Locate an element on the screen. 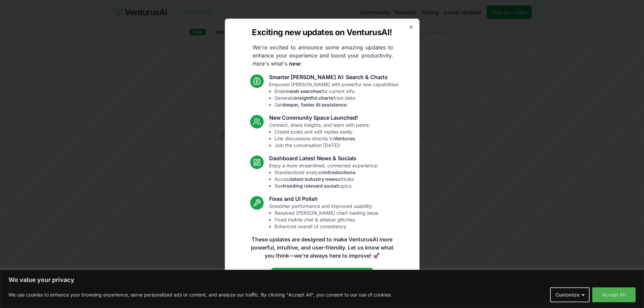 The image size is (644, 308). p: We're excited to announce some amazing updates to enhance your experience and boost your producti... is located at coordinates (323, 56).